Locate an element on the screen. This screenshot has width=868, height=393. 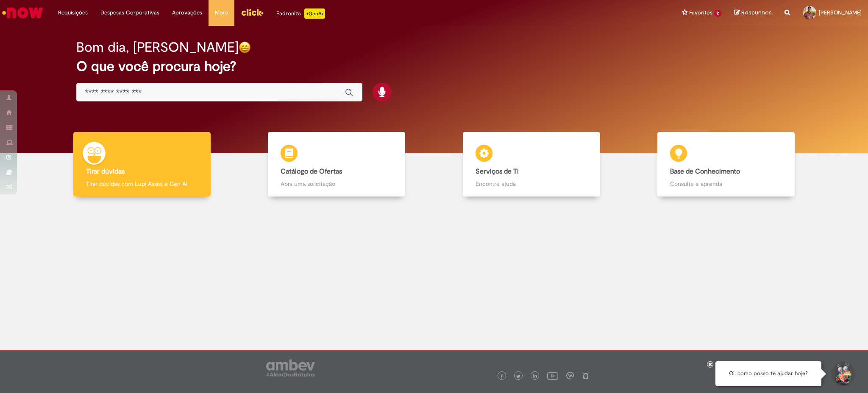
img: logo_footer_youtube.png is located at coordinates (553, 375).